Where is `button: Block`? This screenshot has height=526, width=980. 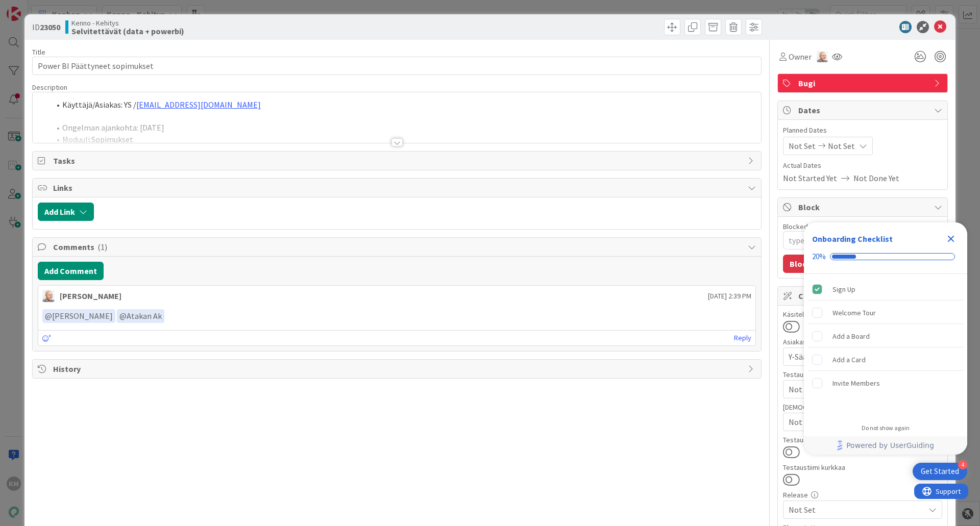
button: Block is located at coordinates (801, 264).